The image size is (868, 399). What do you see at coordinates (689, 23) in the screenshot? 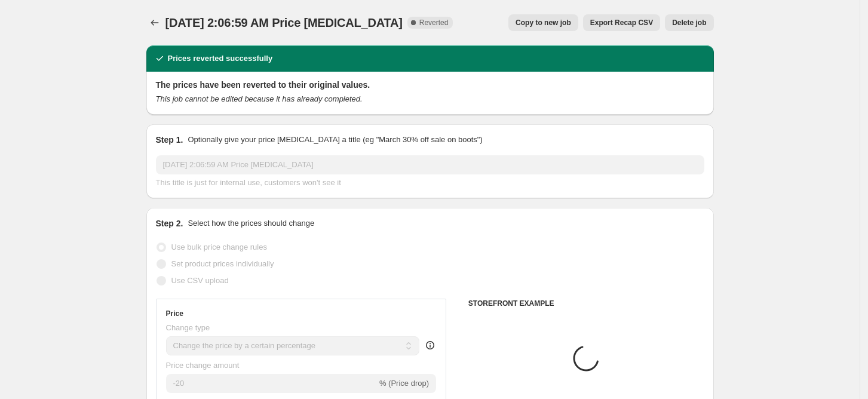
I see `button: Delete job` at bounding box center [689, 23].